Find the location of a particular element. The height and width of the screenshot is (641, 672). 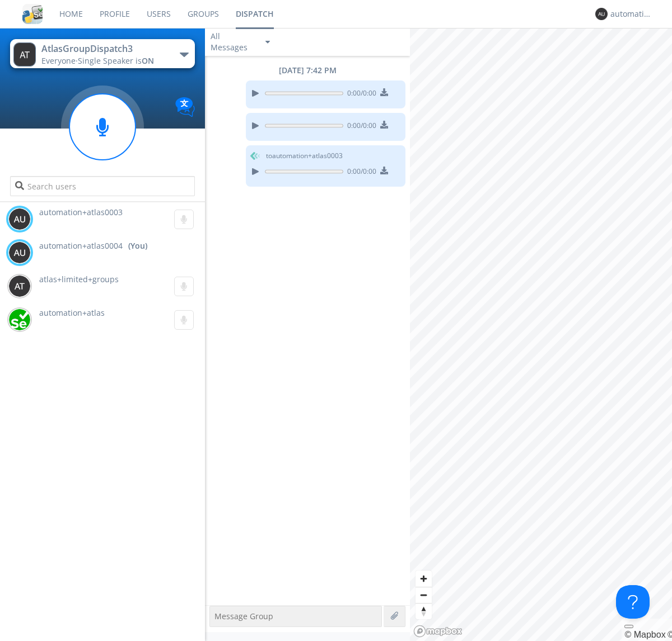

span: Single Speaker is is located at coordinates (116, 60).